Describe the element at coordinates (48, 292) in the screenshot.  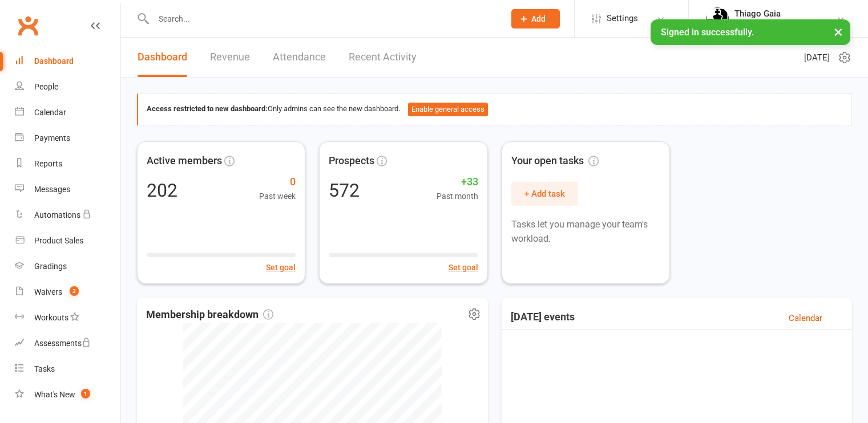
I see `div: Waivers` at that location.